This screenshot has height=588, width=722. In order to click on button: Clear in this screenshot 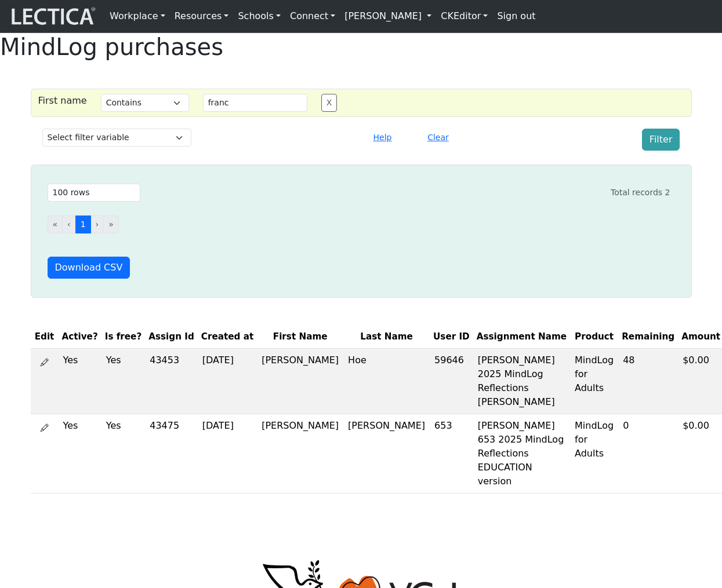, I will do `click(438, 137)`.